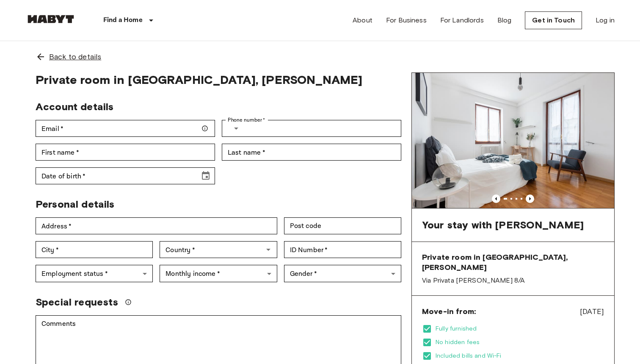 The width and height of the screenshot is (640, 364). What do you see at coordinates (462, 20) in the screenshot?
I see `a: For Landlords` at bounding box center [462, 20].